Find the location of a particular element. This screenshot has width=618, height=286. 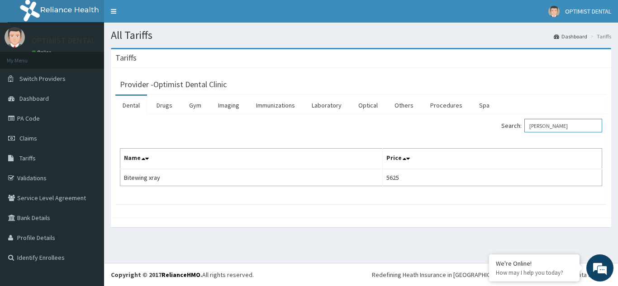

a: Procedures is located at coordinates (446, 105).